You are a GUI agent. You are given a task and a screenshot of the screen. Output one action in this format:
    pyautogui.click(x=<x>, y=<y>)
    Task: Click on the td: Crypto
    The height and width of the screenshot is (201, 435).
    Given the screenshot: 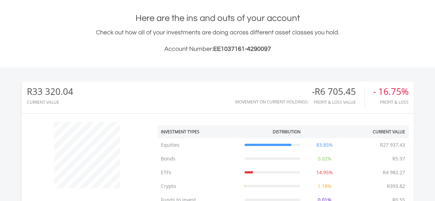 What is the action you would take?
    pyautogui.click(x=199, y=186)
    